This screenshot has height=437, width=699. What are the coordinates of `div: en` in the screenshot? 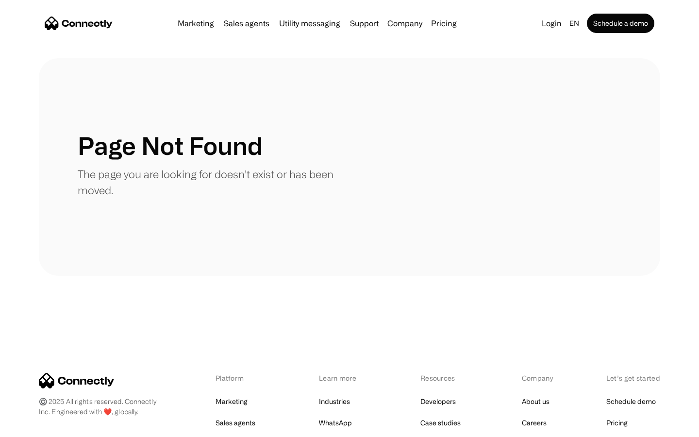 It's located at (574, 23).